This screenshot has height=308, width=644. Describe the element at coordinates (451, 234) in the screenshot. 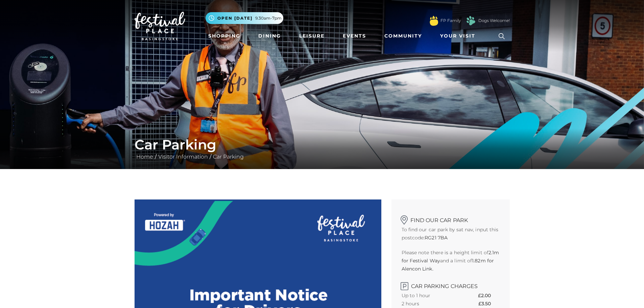

I see `p: To find our car park by sat nav, input this postcode:` at that location.